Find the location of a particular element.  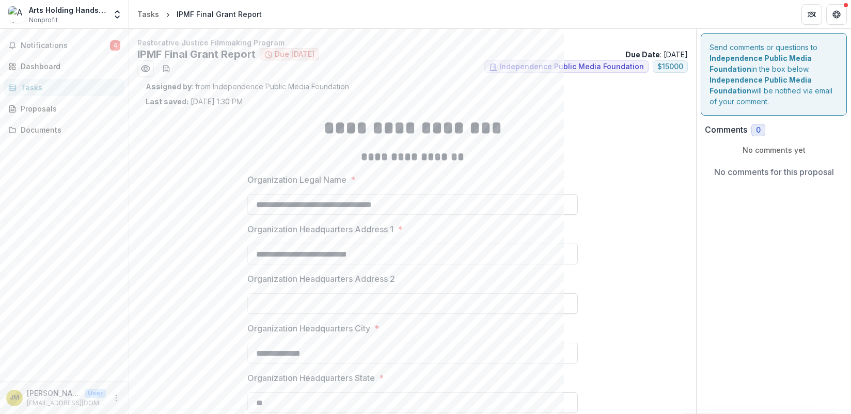

p: Organization Legal Name is located at coordinates (297, 180).